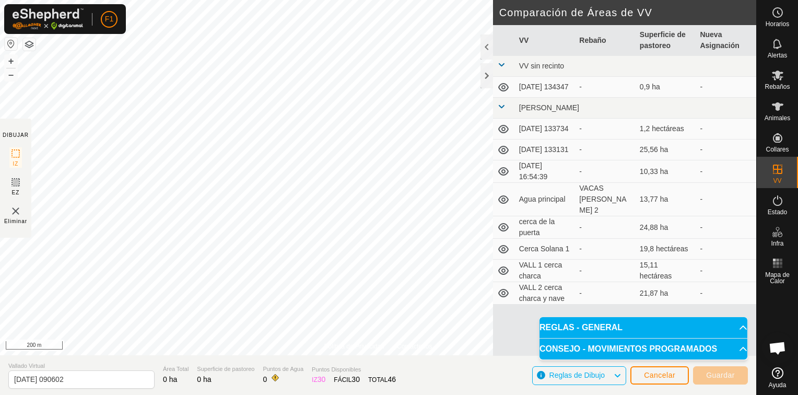 Image resolution: width=798 pixels, height=395 pixels. Describe the element at coordinates (777, 24) in the screenshot. I see `span: Horarios` at that location.